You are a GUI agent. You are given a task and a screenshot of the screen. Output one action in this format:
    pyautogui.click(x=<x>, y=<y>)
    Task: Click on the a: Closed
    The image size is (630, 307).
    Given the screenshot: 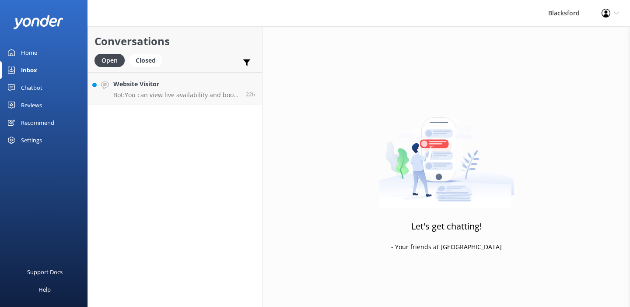 What is the action you would take?
    pyautogui.click(x=148, y=60)
    